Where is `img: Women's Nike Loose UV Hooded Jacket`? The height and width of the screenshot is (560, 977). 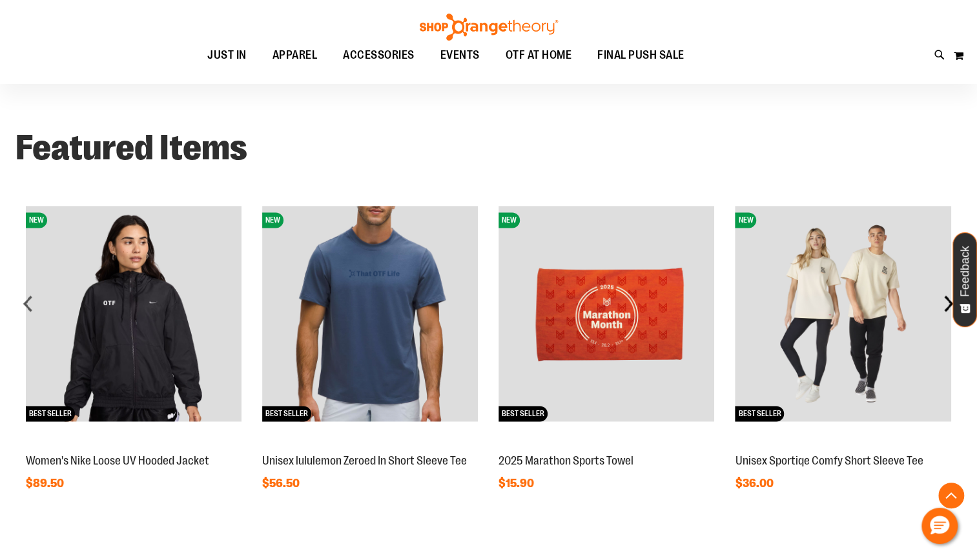
img: Women's Nike Loose UV Hooded Jacket is located at coordinates (133, 313).